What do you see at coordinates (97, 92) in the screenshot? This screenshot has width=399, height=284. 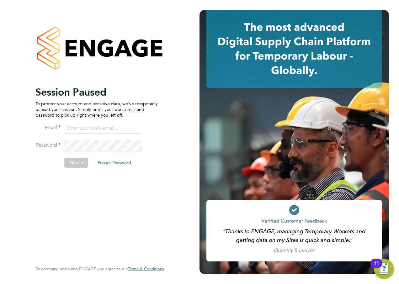 I see `h2: Session Paused` at bounding box center [97, 92].